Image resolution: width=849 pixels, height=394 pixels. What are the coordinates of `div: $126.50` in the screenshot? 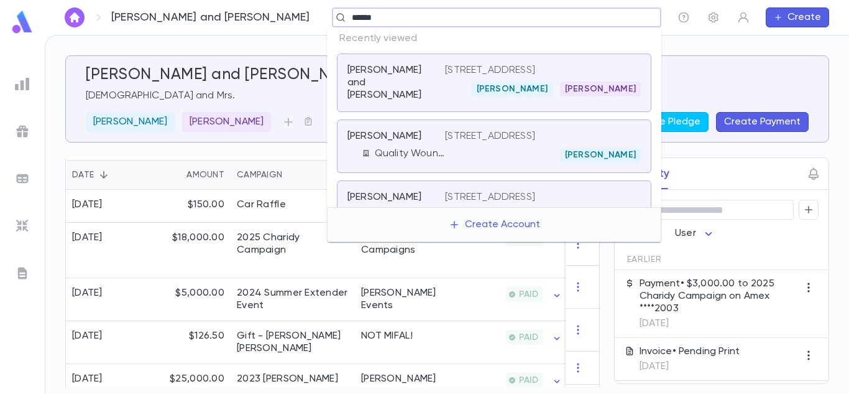 It's located at (190, 342).